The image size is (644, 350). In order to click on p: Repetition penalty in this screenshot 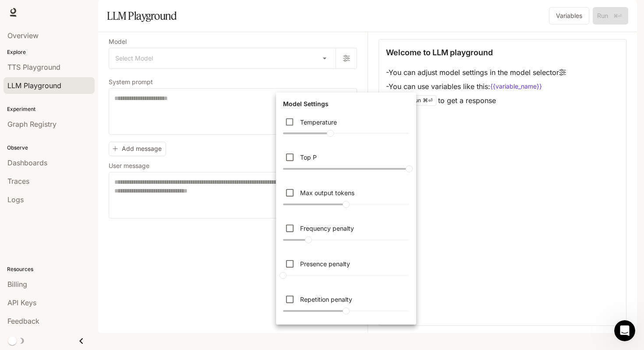, I will do `click(326, 299)`.